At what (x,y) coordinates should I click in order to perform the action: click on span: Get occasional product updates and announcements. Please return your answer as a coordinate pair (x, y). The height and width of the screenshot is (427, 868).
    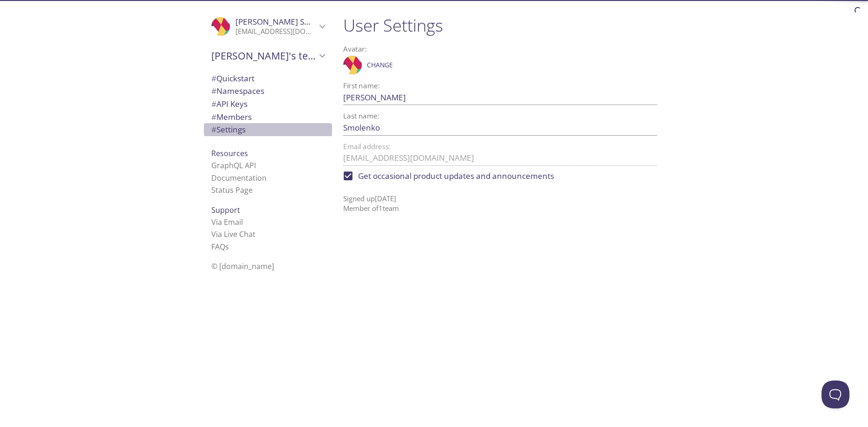
    Looking at the image, I should click on (457, 176).